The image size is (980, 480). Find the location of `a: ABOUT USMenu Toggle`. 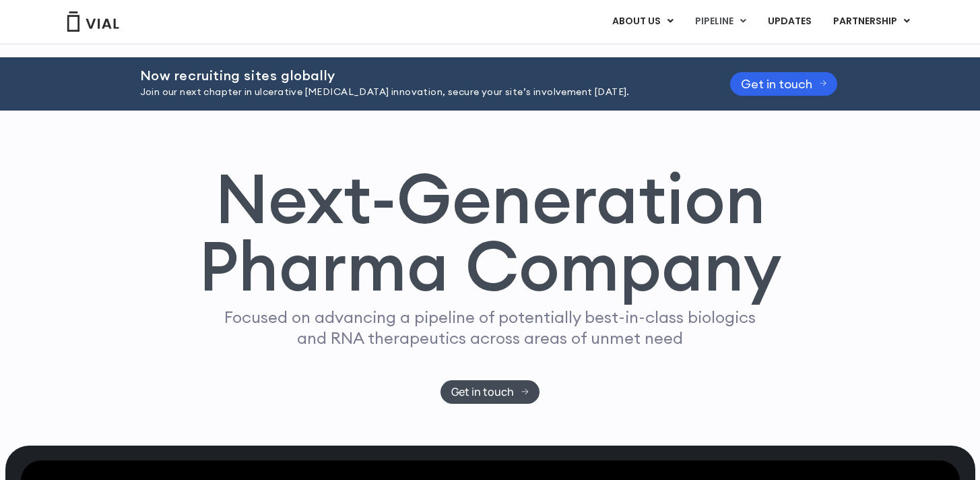

a: ABOUT USMenu Toggle is located at coordinates (642, 21).